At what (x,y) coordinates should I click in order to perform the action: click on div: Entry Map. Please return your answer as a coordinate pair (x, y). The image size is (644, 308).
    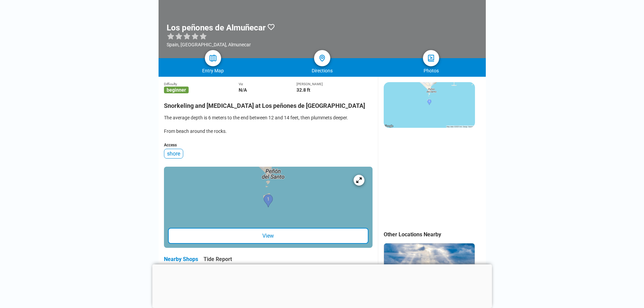
    Looking at the image, I should click on (213, 71).